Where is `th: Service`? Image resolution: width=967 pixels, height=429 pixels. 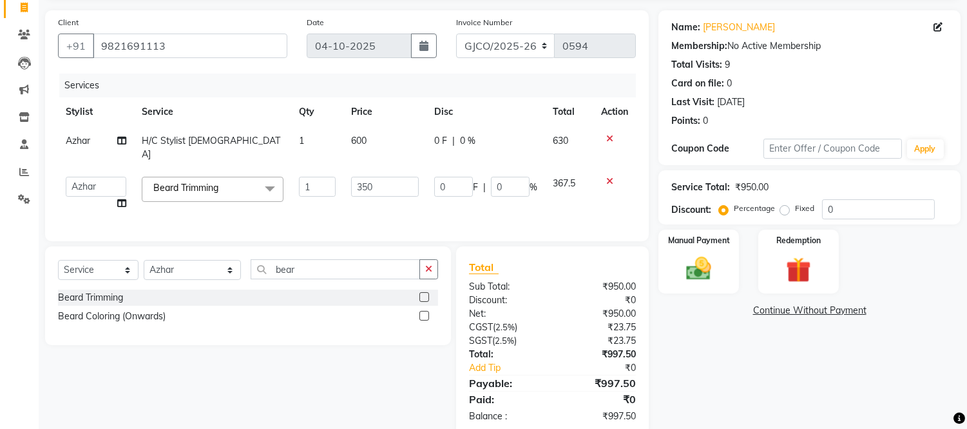 th: Service is located at coordinates (213, 111).